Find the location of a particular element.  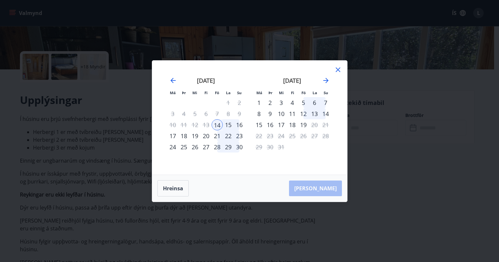

td: Not available. miðvikudagur, 5. nóvember 2025 is located at coordinates (195, 114).